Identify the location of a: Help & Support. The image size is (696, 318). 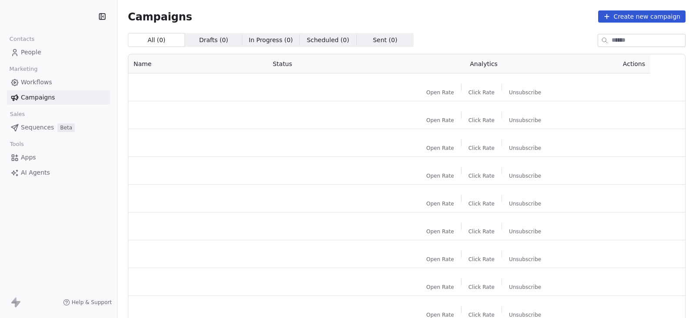
(87, 303).